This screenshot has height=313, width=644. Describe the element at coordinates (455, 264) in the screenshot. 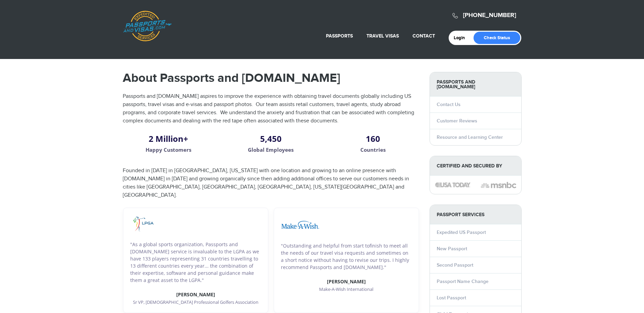

I see `a: Second Passport` at that location.